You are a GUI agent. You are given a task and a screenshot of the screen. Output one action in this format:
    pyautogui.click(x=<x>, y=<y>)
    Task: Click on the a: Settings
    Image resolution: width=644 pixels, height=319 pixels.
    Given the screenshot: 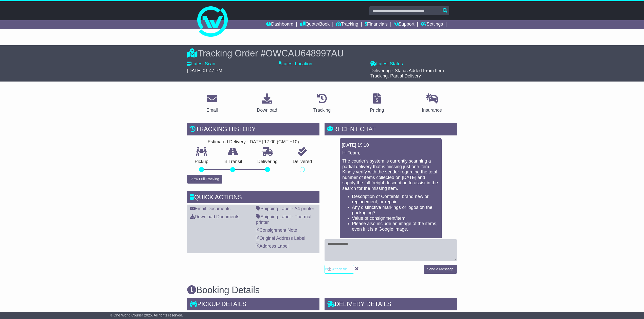 What is the action you would take?
    pyautogui.click(x=432, y=24)
    